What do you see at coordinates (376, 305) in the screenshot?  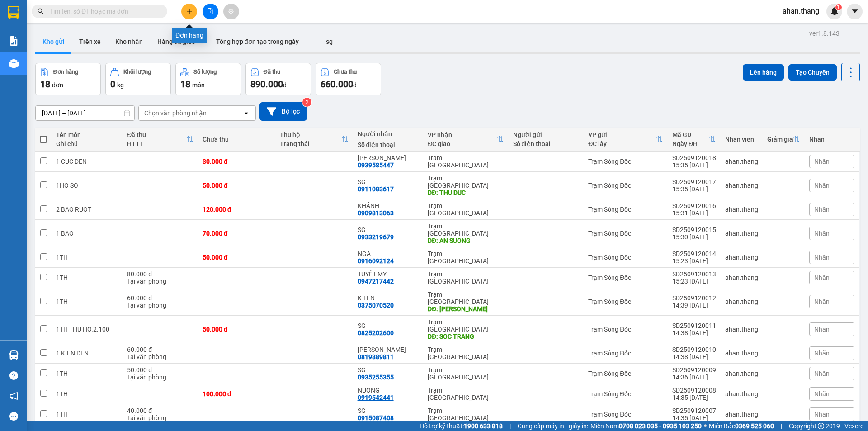 I see `div: 0375070520` at bounding box center [376, 305].